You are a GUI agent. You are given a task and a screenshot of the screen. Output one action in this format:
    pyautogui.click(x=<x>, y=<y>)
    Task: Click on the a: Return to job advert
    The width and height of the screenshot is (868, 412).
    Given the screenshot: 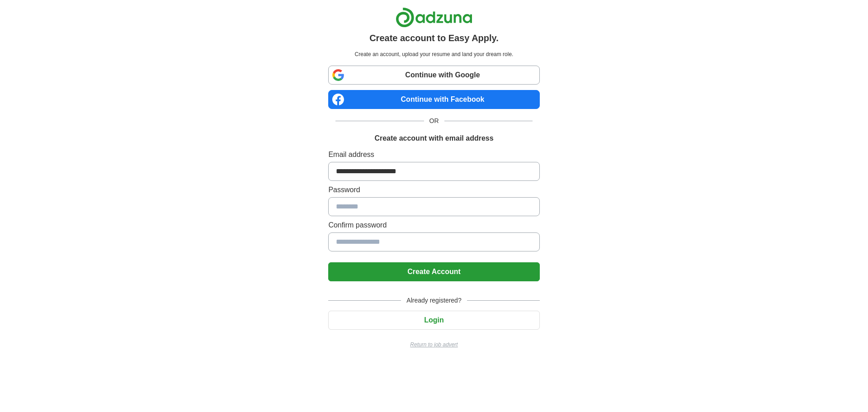 What is the action you would take?
    pyautogui.click(x=434, y=344)
    